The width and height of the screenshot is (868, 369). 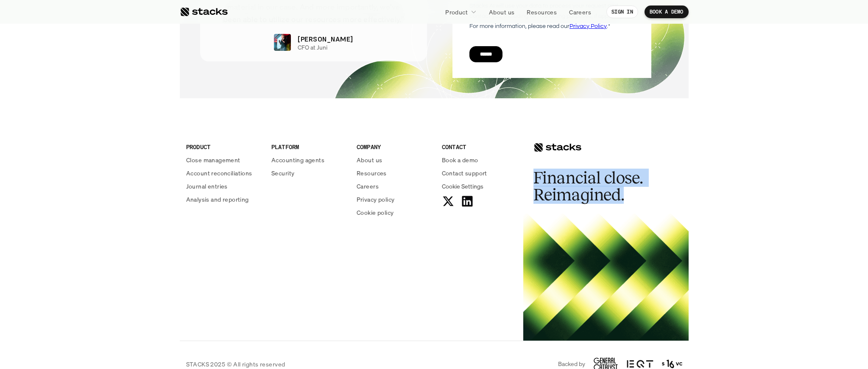 I want to click on p: Contact support, so click(x=464, y=173).